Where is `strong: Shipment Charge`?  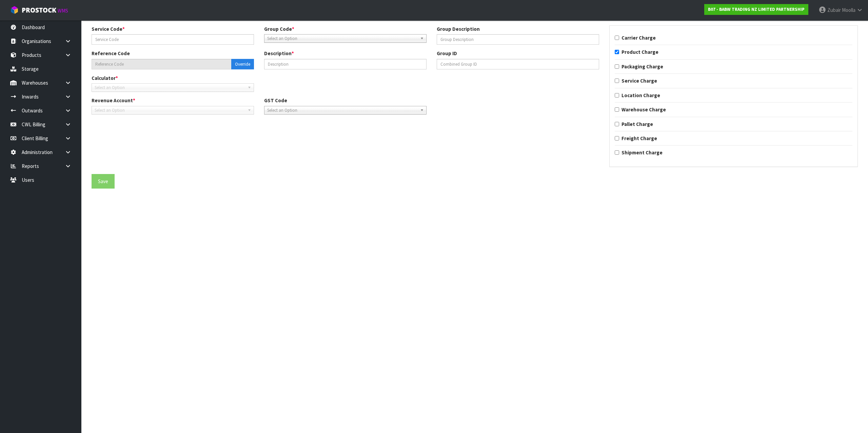
strong: Shipment Charge is located at coordinates (642, 152).